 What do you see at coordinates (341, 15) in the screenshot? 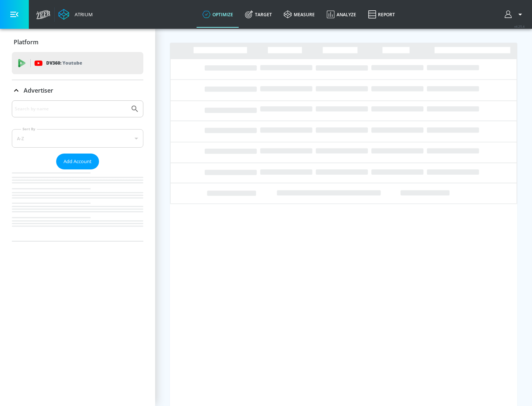
I see `a: Analyze` at bounding box center [341, 15].